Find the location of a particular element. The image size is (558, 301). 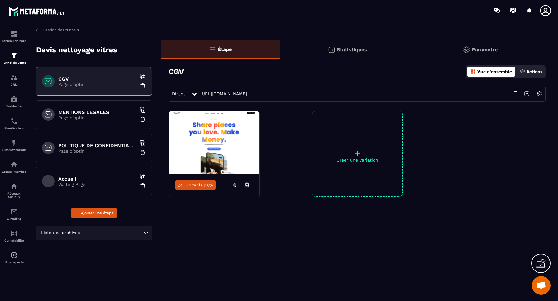

img: logo is located at coordinates (37, 11).